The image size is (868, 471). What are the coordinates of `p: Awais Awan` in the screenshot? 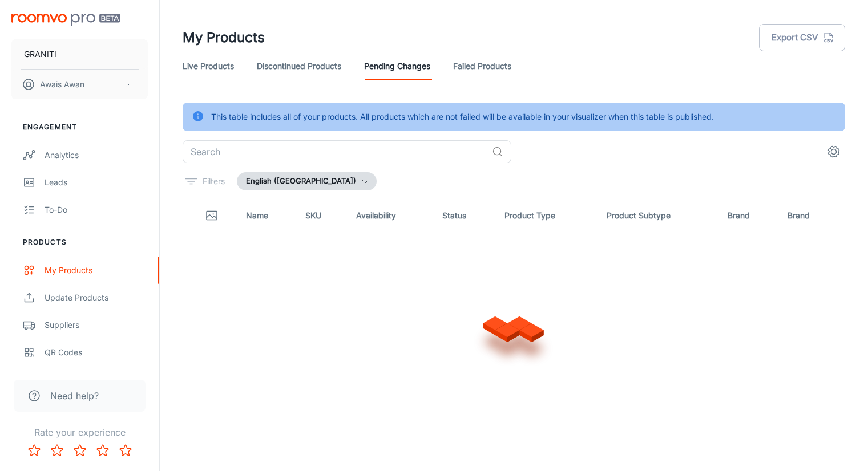 It's located at (62, 85).